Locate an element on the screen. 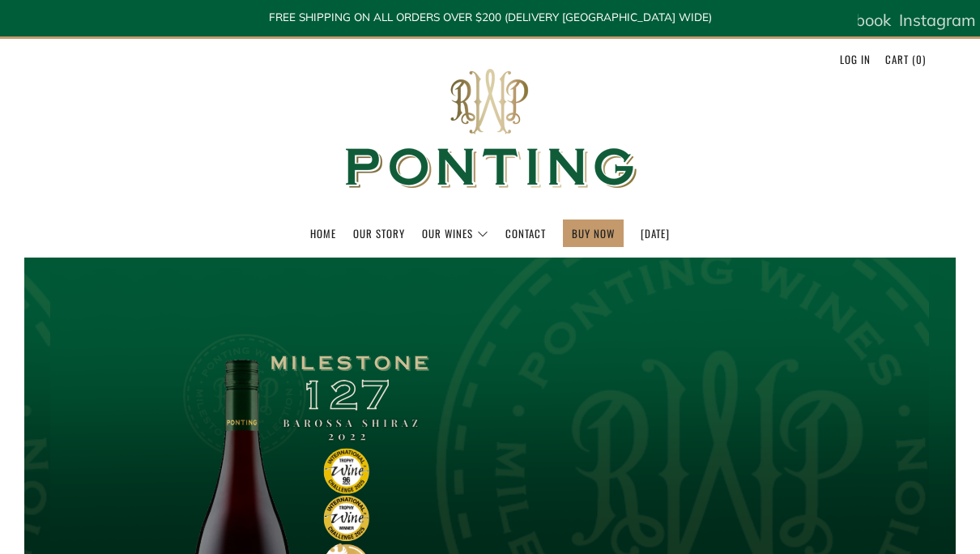 The width and height of the screenshot is (980, 554). span: Instagram is located at coordinates (937, 19).